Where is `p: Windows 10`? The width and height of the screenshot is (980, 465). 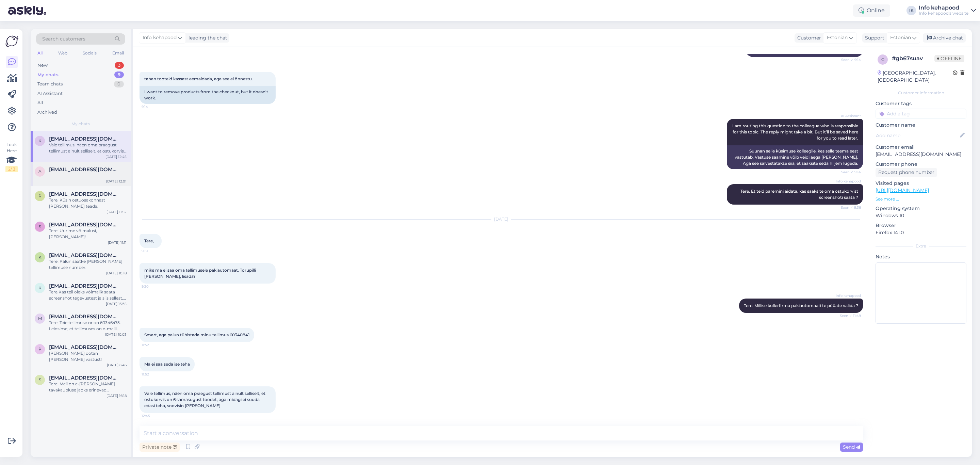 p: Windows 10 is located at coordinates (920, 215).